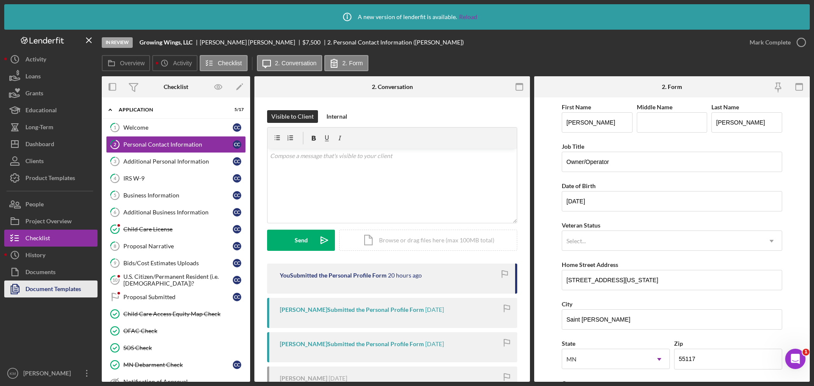 The image size is (814, 386). Describe the element at coordinates (51, 289) in the screenshot. I see `a: Document Templates` at that location.